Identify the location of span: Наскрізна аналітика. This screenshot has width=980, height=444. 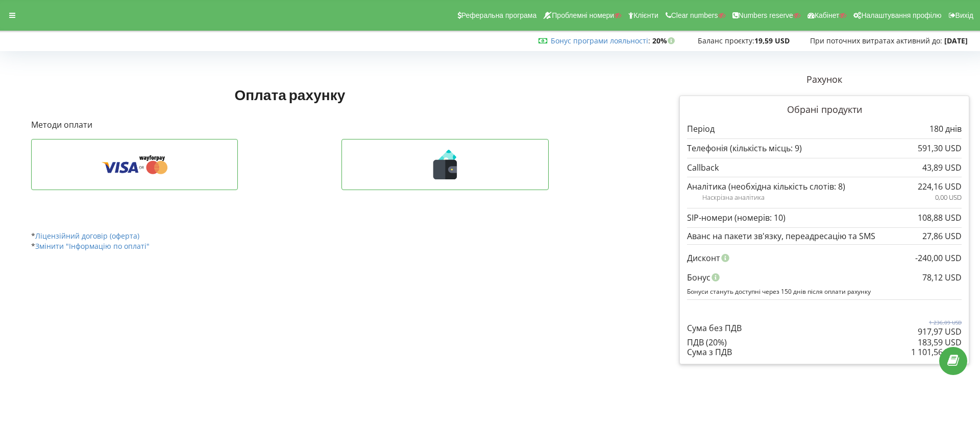
(733, 197).